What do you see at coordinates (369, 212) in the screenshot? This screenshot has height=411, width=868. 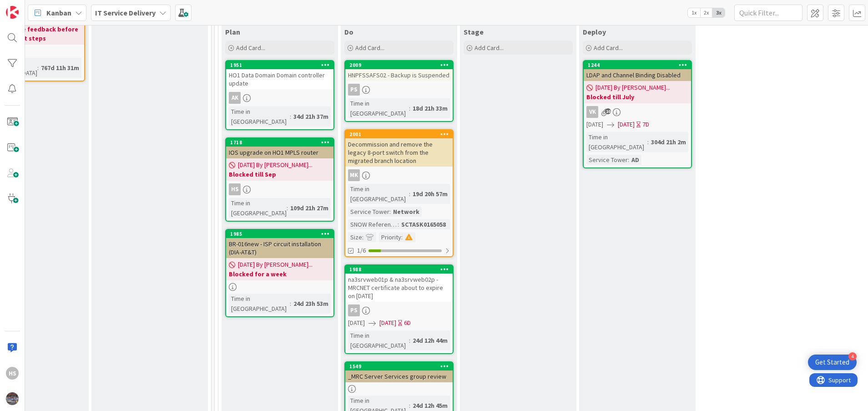 I see `div: Service Tower` at bounding box center [369, 212].